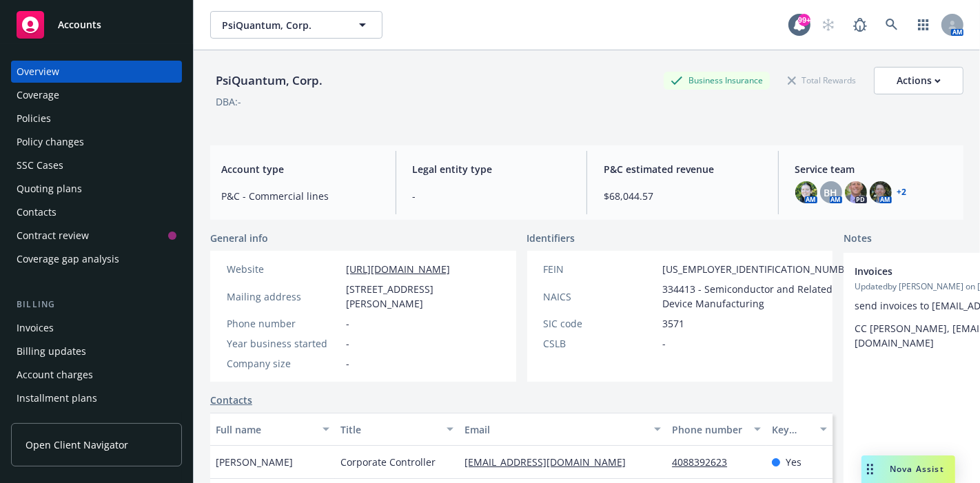 The height and width of the screenshot is (483, 980). I want to click on div: Mailing address, so click(283, 297).